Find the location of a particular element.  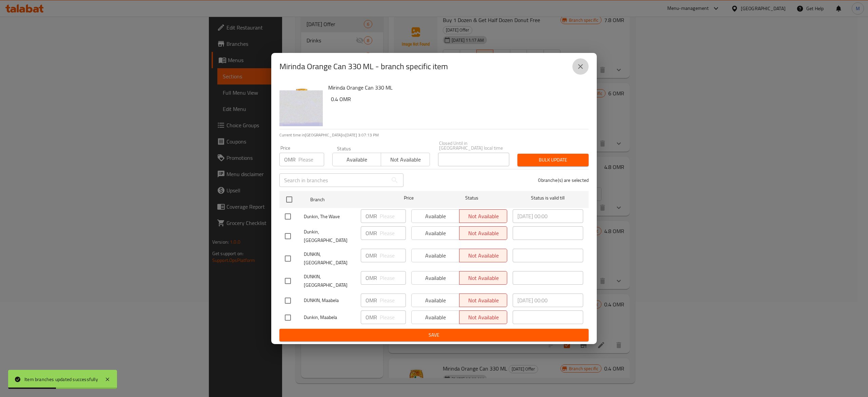

button: close is located at coordinates (581, 66).